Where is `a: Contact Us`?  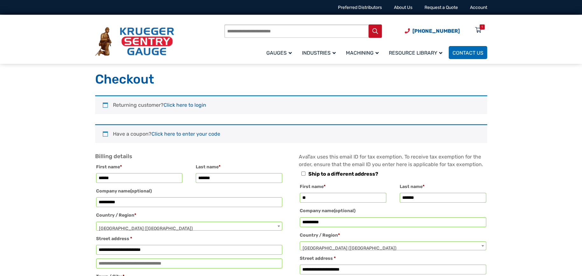 a: Contact Us is located at coordinates (468, 52).